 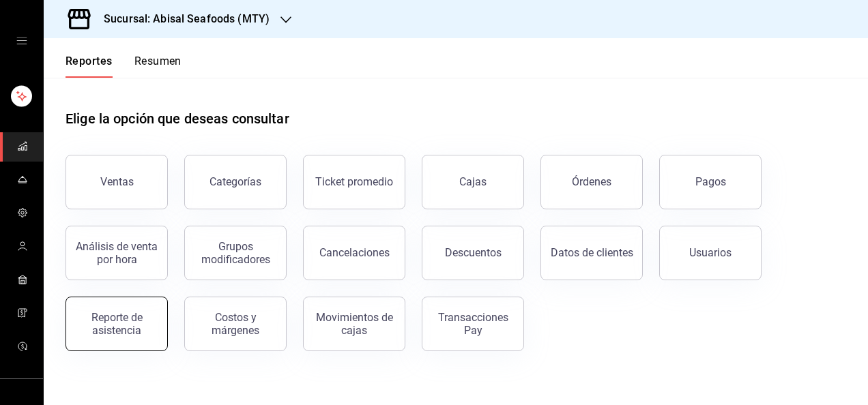 I want to click on div: Órdenes, so click(x=592, y=182).